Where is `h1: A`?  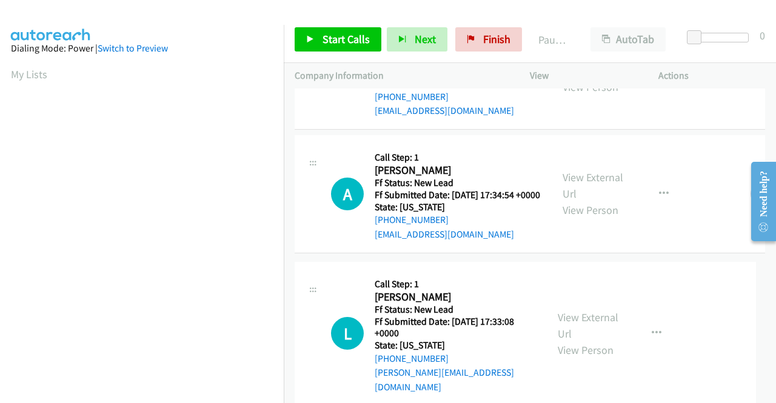 h1: A is located at coordinates (347, 194).